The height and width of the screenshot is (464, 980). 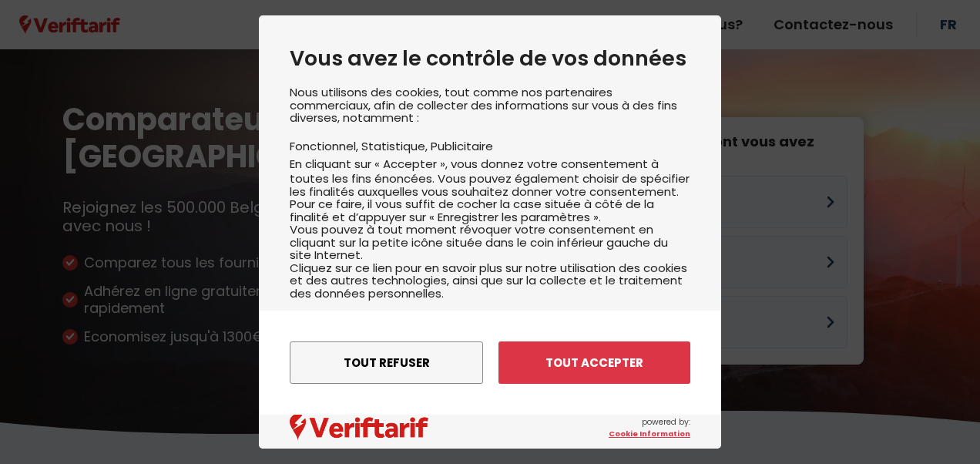 I want to click on a: Cookie Information, so click(x=649, y=434).